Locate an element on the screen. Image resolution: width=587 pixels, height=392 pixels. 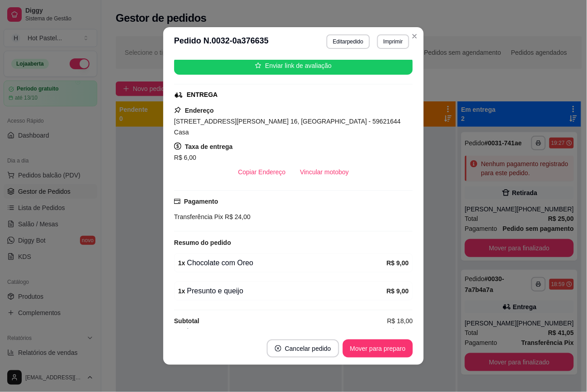
span: credit-card is located at coordinates (177, 201).